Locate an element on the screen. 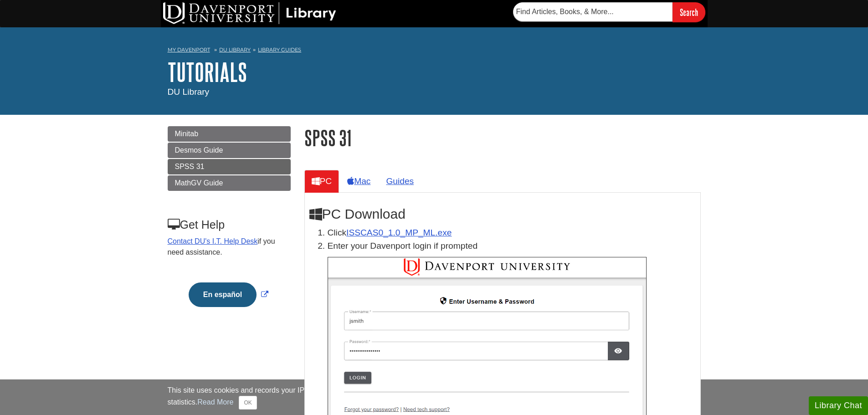 This screenshot has width=868, height=415. span: SPSS 31 is located at coordinates (190, 166).